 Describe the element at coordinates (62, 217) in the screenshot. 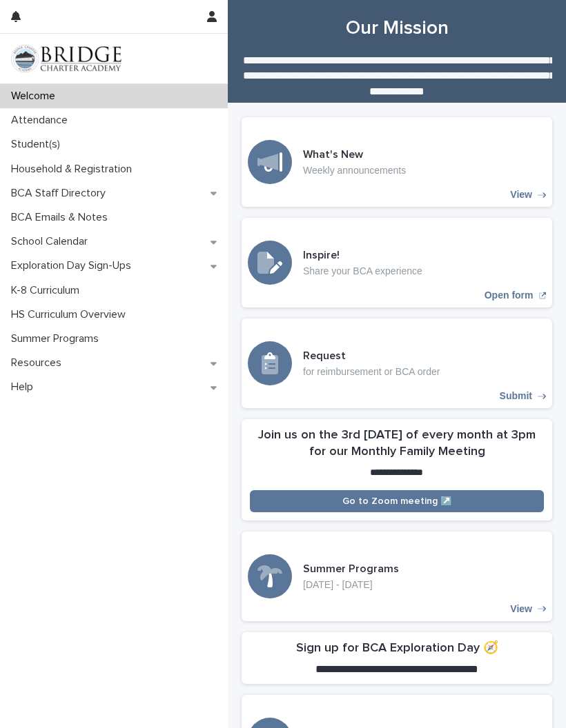

I see `p: BCA Emails & Notes` at that location.